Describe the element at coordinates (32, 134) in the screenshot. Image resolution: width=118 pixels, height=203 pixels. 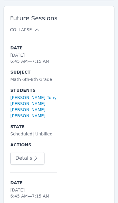
I see `span: Scheduled | Unbilled` at that location.